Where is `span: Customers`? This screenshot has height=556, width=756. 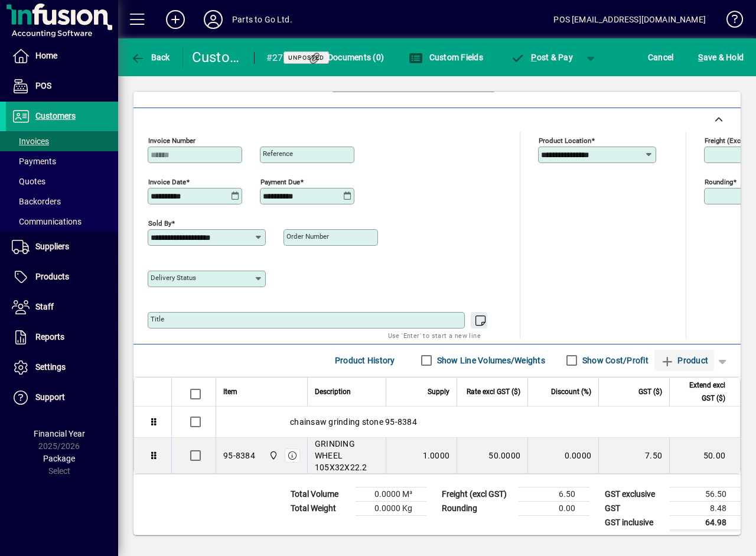 span: Customers is located at coordinates (56, 116).